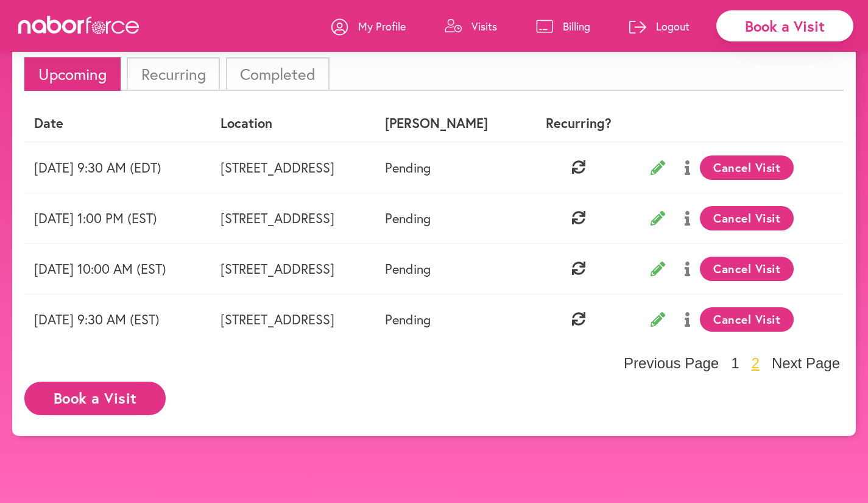 The width and height of the screenshot is (868, 503). I want to click on button: Next Page, so click(806, 363).